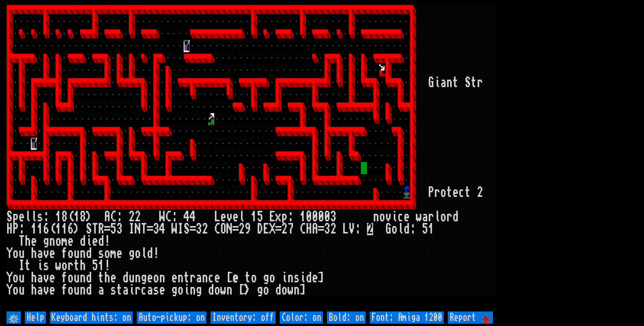 Image resolution: width=644 pixels, height=326 pixels. I want to click on div: 3, so click(120, 229).